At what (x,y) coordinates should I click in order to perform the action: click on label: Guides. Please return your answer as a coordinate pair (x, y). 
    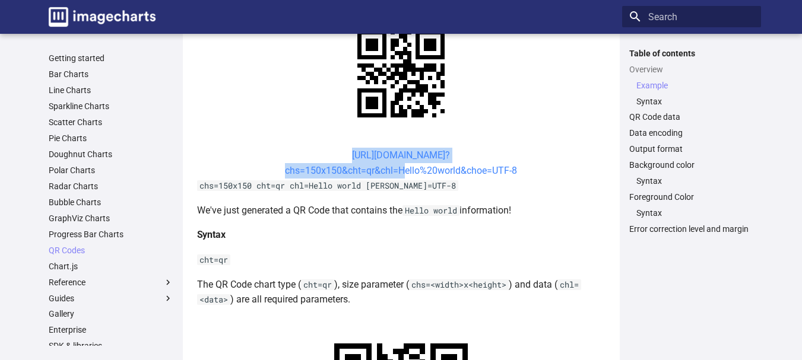
    Looking at the image, I should click on (111, 299).